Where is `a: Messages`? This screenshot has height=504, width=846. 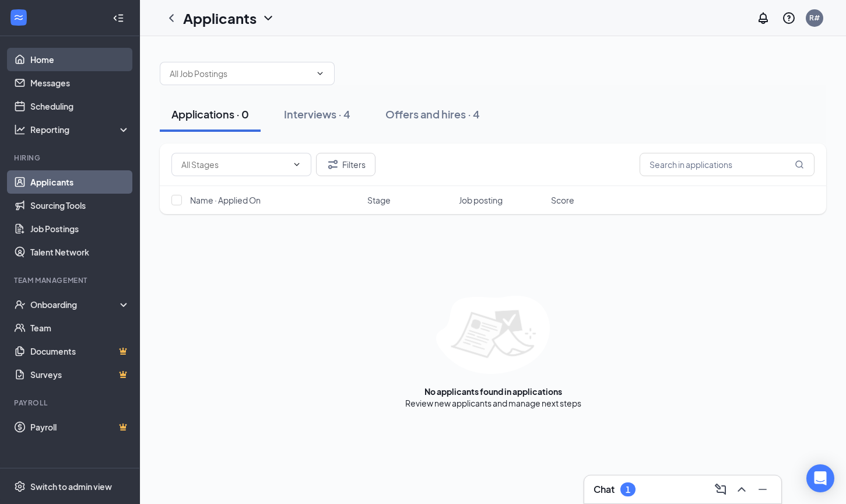
a: Messages is located at coordinates (80, 83).